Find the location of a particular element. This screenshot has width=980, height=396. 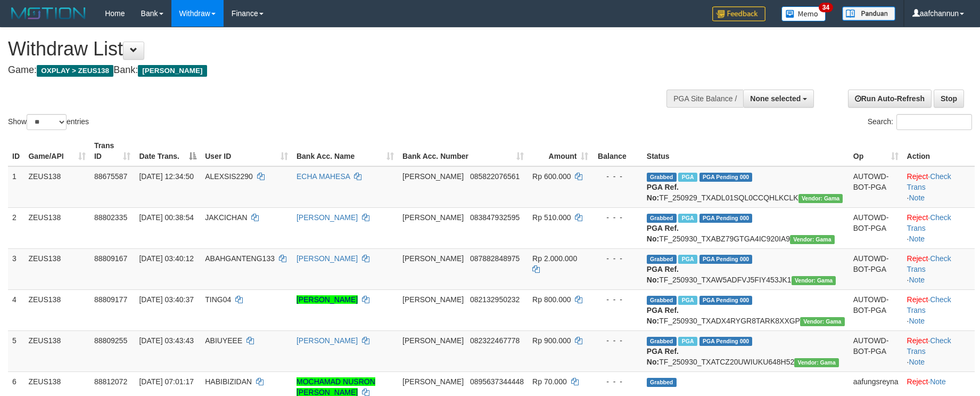

label: Search: is located at coordinates (920, 122).